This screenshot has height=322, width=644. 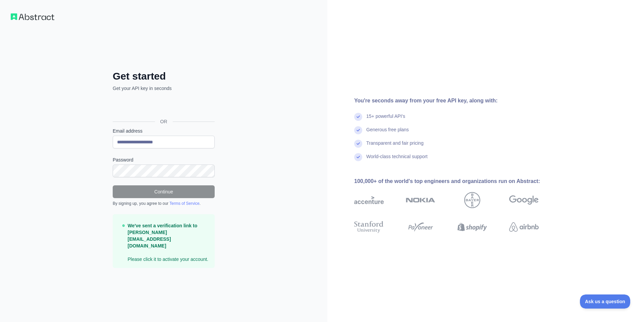 I want to click on img: Workflow, so click(x=32, y=17).